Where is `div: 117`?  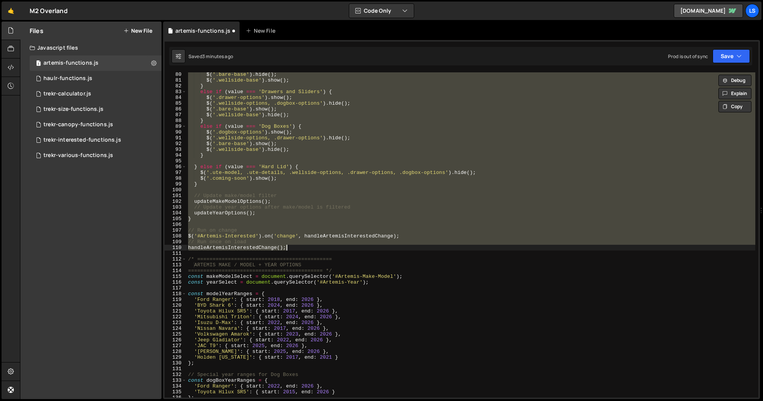 div: 117 is located at coordinates (175, 288).